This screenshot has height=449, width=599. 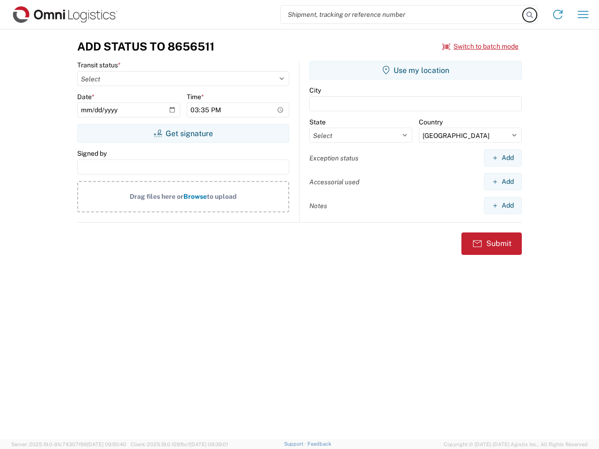 What do you see at coordinates (92, 153) in the screenshot?
I see `label: Signed by` at bounding box center [92, 153].